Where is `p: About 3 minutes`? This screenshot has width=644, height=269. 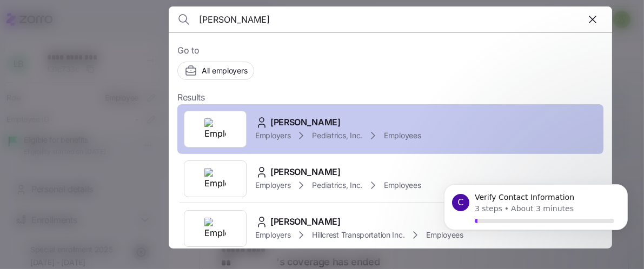
p: About 3 minutes is located at coordinates (115, 36).